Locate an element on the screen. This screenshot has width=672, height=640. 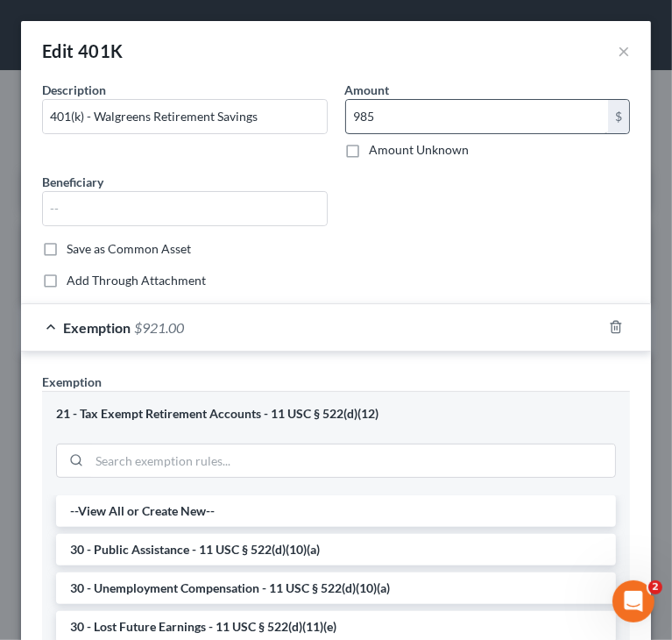
div: Edit 401K is located at coordinates (82, 51).